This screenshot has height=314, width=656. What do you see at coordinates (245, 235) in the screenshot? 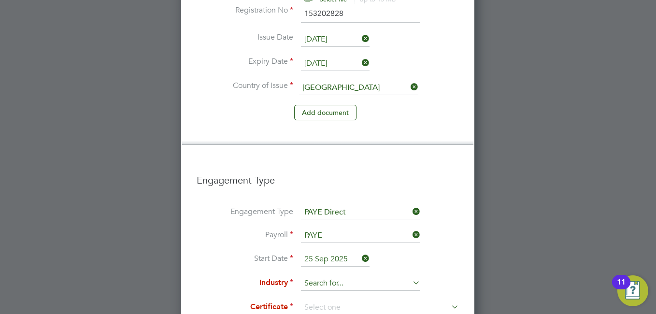
I see `label: Payroll` at bounding box center [245, 235].